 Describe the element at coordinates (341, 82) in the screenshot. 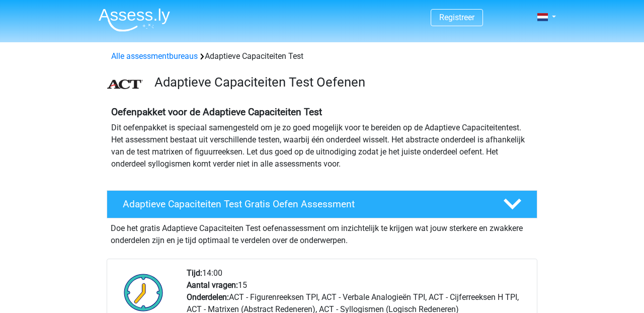

I see `h3: Adaptieve Capaciteiten Test Oefenen` at that location.